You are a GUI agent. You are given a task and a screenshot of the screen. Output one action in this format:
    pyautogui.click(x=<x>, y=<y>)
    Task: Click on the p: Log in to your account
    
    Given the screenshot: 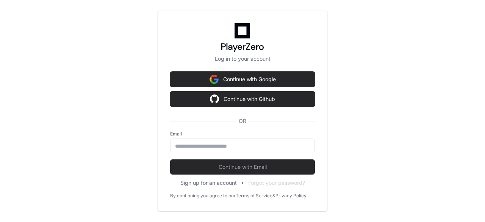 What is the action you would take?
    pyautogui.click(x=243, y=59)
    